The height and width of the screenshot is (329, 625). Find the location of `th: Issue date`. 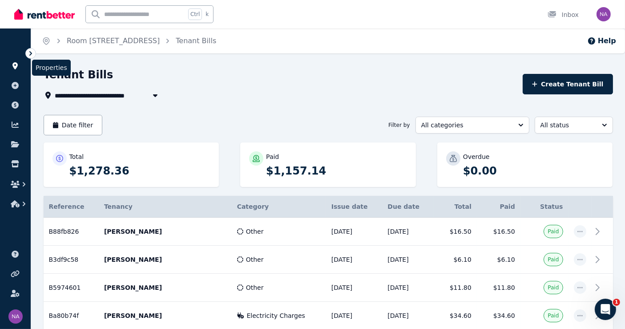

th: Issue date is located at coordinates (354, 206).